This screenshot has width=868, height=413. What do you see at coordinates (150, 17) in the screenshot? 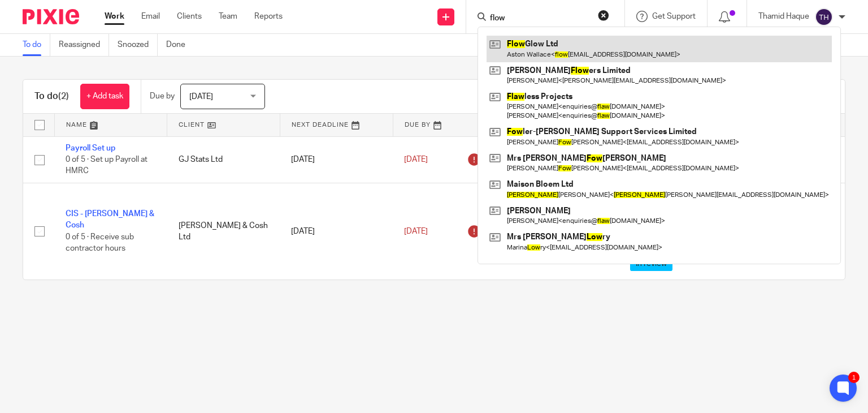
I see `a: Email` at bounding box center [150, 17].